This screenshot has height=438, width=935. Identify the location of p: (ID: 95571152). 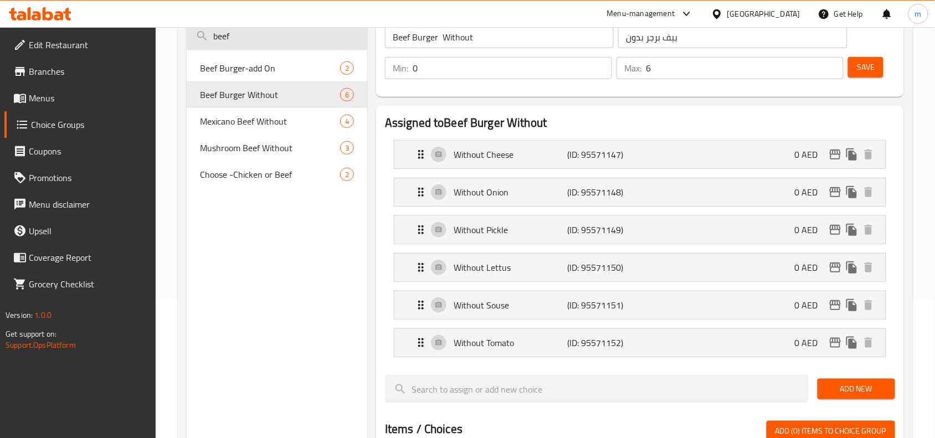
(605, 343).